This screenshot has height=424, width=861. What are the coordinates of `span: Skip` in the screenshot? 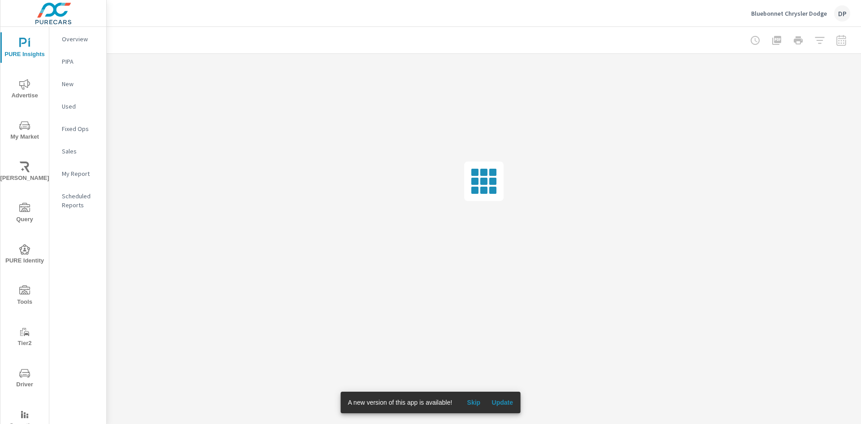 It's located at (473, 402).